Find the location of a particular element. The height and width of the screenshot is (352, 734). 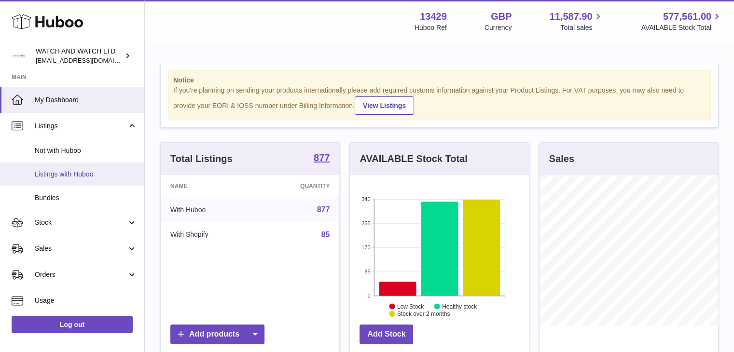

a: Add products is located at coordinates (217, 334).